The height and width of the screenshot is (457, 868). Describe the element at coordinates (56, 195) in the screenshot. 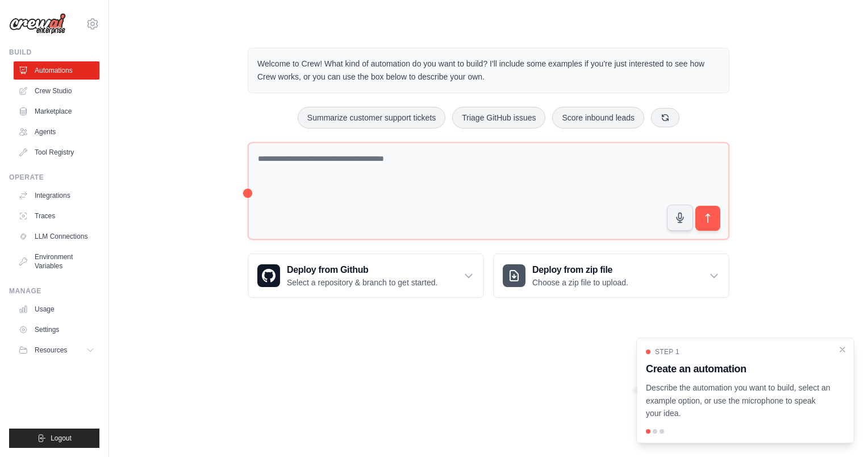

I see `a: Integrations` at that location.